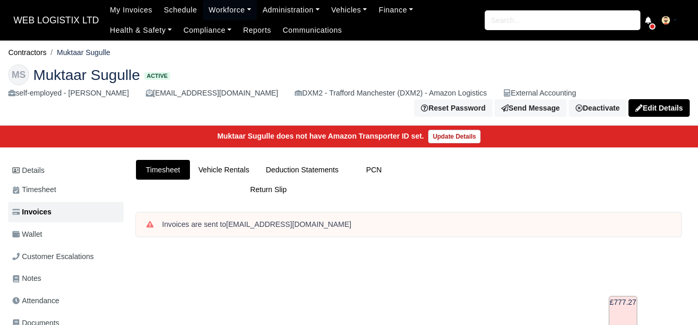 This screenshot has width=698, height=325. What do you see at coordinates (530, 108) in the screenshot?
I see `a: Send Message` at bounding box center [530, 108].